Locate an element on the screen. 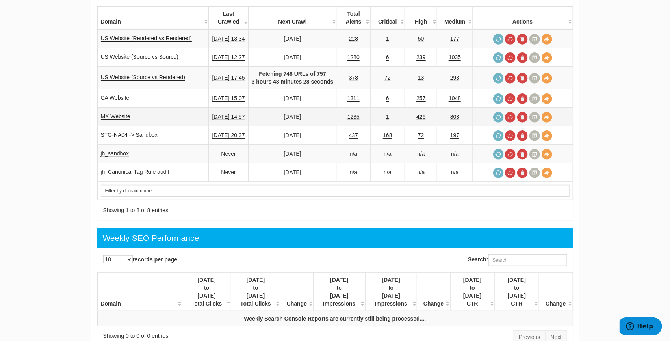  th: Last Crawled: activate to sort column ascending is located at coordinates (228, 18).